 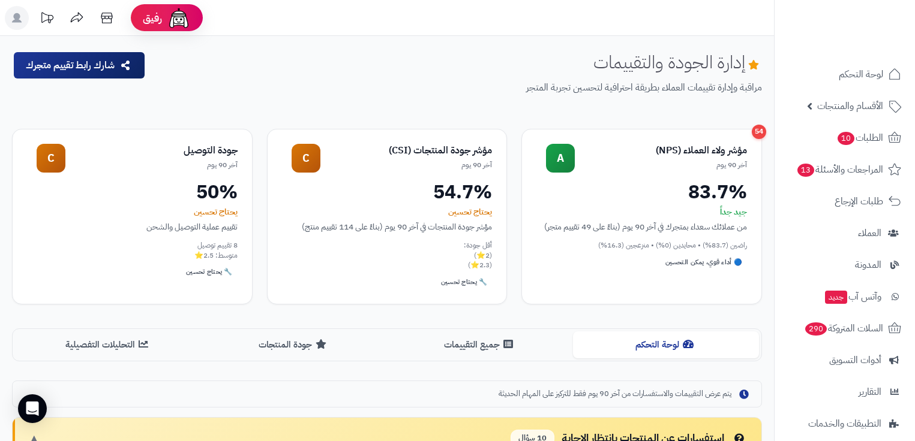 What do you see at coordinates (844, 265) in the screenshot?
I see `a: المدونة` at bounding box center [844, 265].